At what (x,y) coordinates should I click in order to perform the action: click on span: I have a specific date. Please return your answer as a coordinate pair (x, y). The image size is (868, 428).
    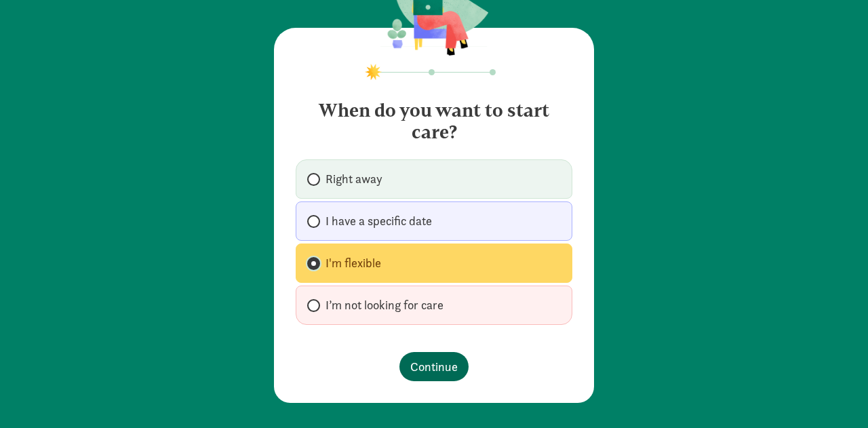
    Looking at the image, I should click on (378, 221).